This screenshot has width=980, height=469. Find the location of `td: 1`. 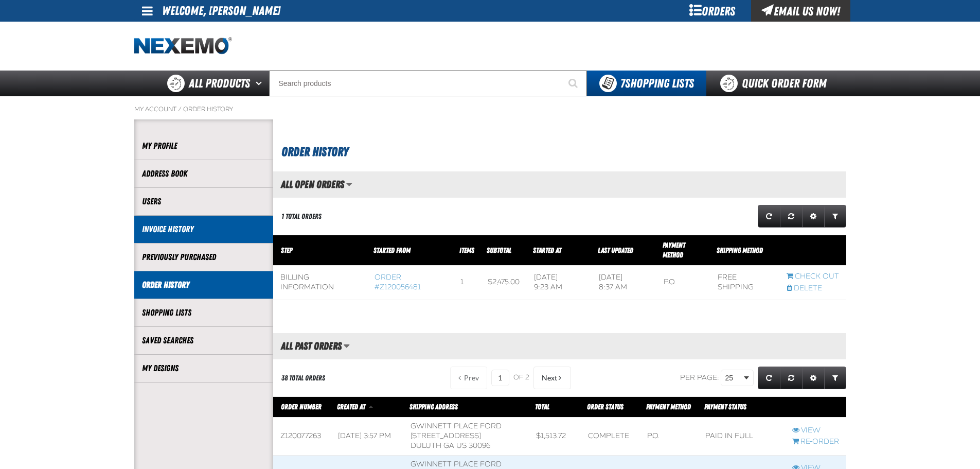

td: 1 is located at coordinates (467, 282).